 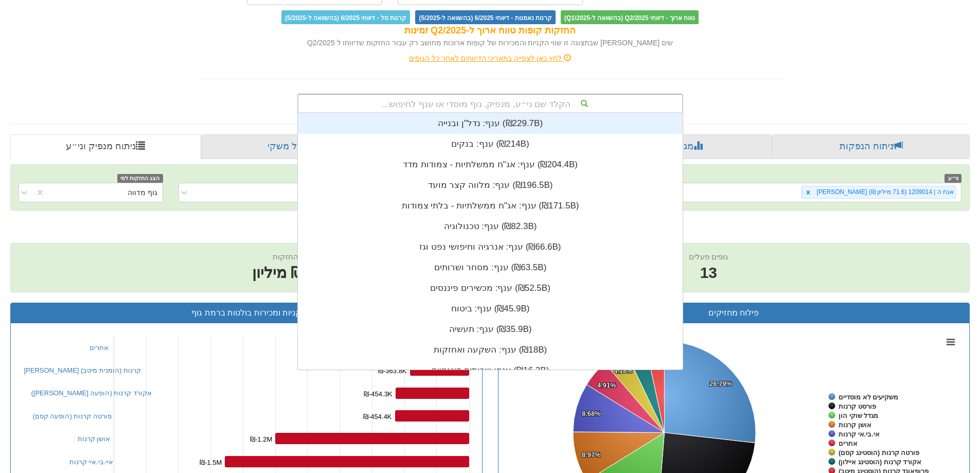 What do you see at coordinates (857, 406) in the screenshot?
I see `tspan: פורסט קרנות` at bounding box center [857, 406].